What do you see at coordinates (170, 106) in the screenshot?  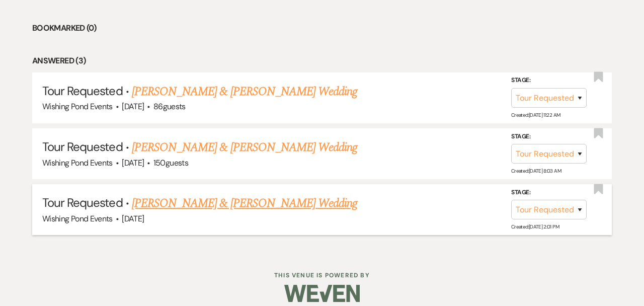 I see `span: 86 guests` at bounding box center [170, 106].